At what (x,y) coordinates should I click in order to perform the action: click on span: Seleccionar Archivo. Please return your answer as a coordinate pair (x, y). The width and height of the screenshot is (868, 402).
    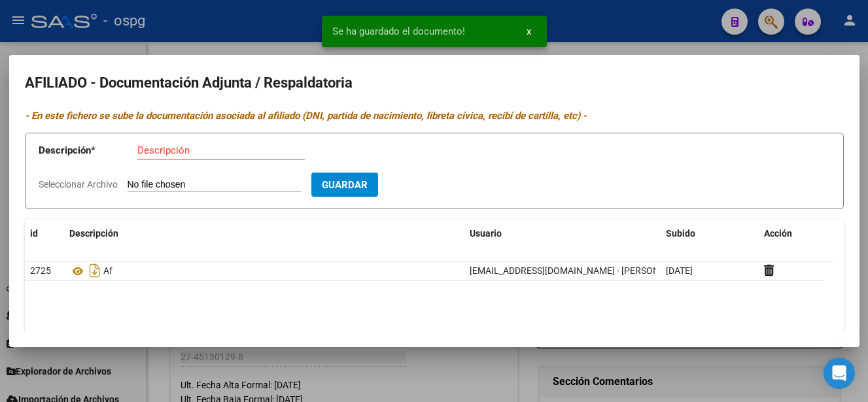
    Looking at the image, I should click on (78, 184).